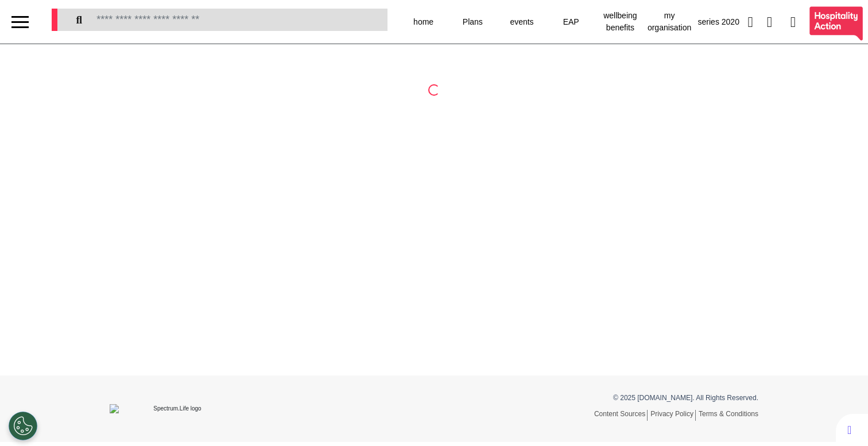  Describe the element at coordinates (669, 22) in the screenshot. I see `div: my organisation` at that location.